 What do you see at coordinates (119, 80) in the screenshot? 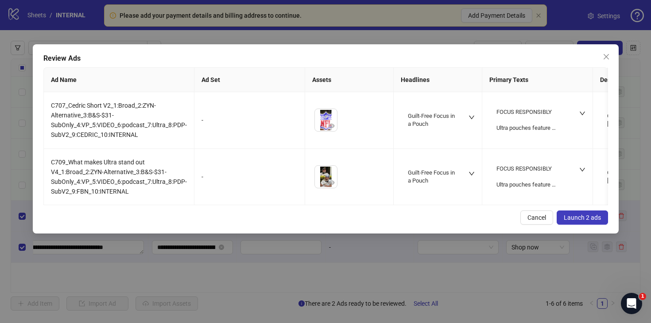
I see `th: Ad Name` at bounding box center [119, 80].